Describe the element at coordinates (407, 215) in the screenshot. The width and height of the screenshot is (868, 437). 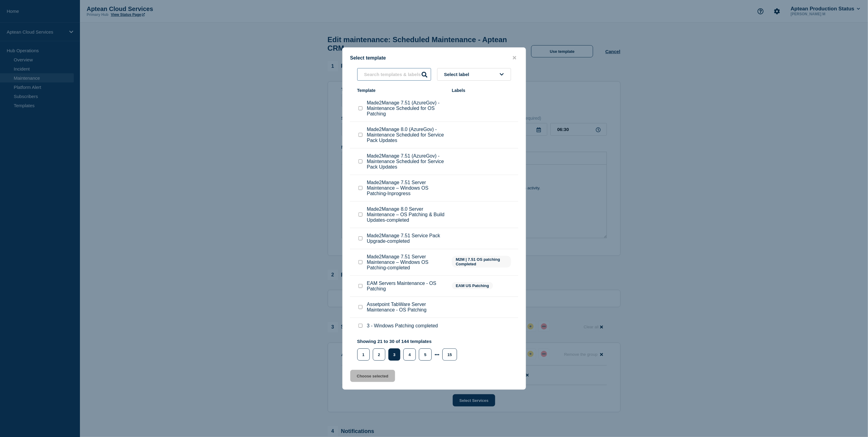
I see `p: Made2Manage 8.0 Server Maintenance – OS Patching & Build Updates-completed` at that location.